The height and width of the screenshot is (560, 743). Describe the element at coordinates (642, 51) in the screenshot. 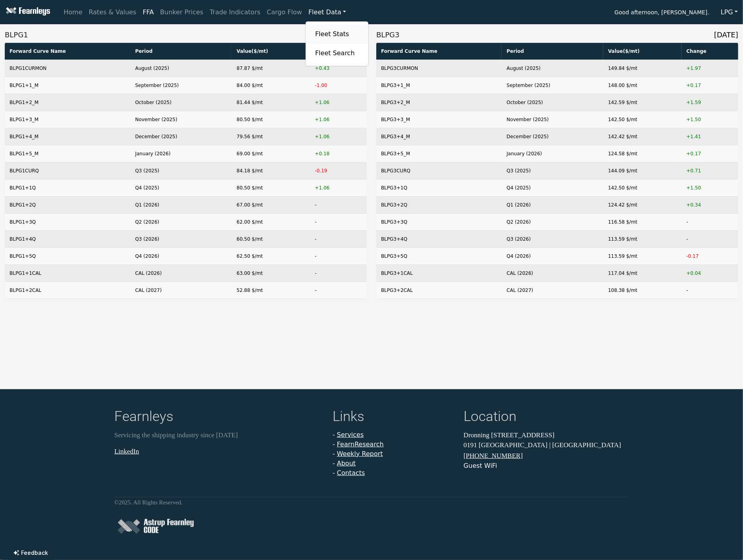

I see `th: Value ($/mt)` at that location.